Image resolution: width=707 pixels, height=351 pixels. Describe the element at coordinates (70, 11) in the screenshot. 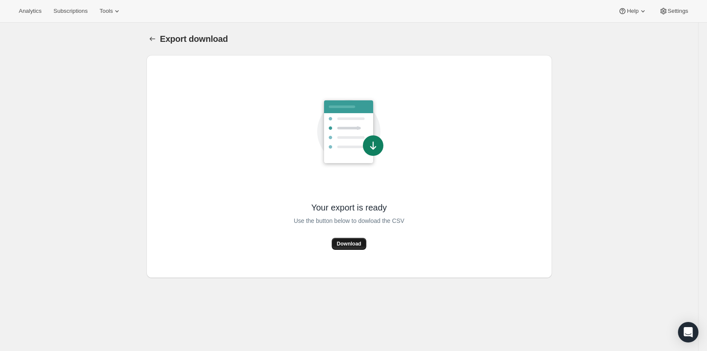

I see `span: Subscriptions` at that location.